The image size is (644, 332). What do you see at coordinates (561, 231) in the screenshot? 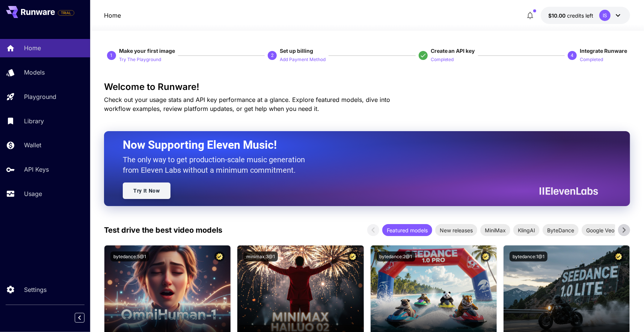
I see `div: ByteDance` at bounding box center [561, 231].